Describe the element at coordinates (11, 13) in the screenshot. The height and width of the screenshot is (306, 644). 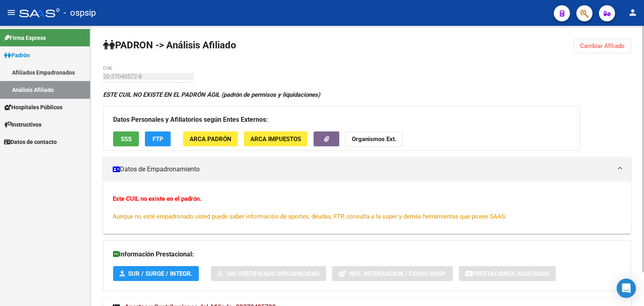
I see `mat-icon: menu` at that location.